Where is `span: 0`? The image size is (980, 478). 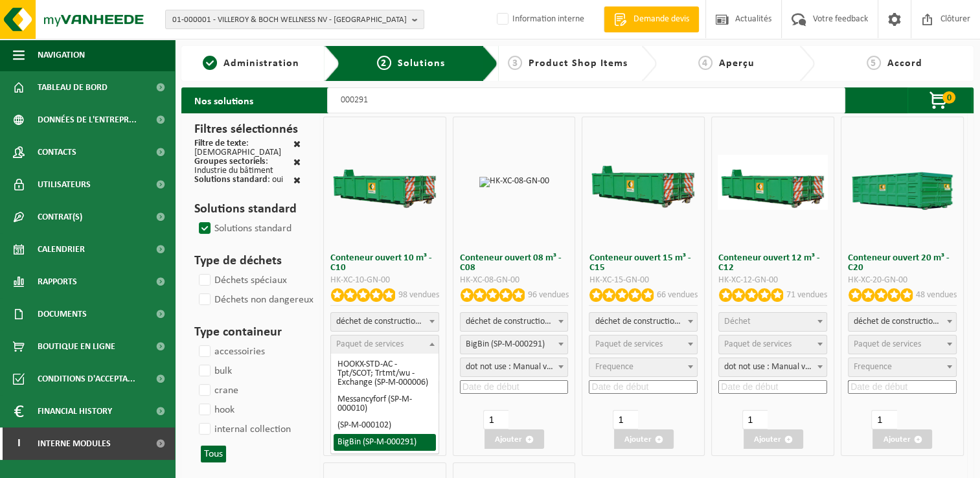 span: 0 is located at coordinates (949, 97).